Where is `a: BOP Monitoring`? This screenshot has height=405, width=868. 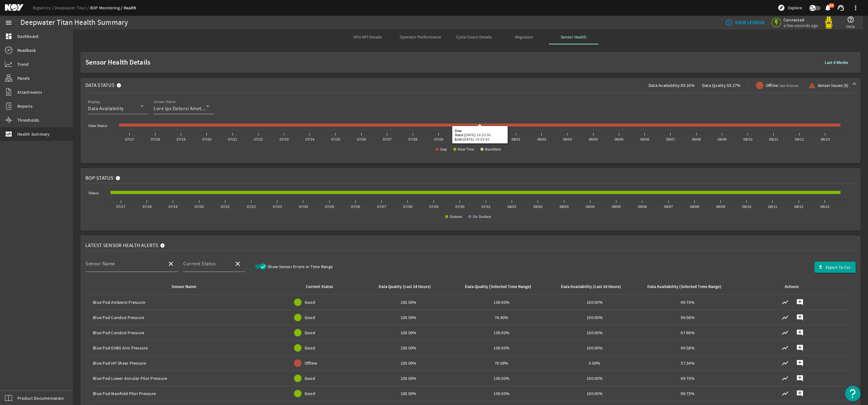
a: BOP Monitoring is located at coordinates (107, 7).